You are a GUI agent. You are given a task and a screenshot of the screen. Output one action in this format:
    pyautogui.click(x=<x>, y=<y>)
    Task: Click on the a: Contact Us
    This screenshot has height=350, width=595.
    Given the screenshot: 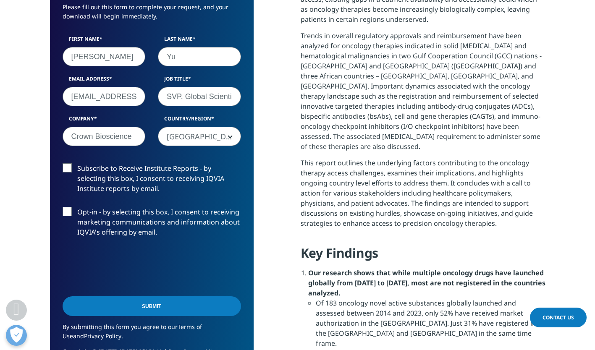 What is the action you would take?
    pyautogui.click(x=558, y=317)
    